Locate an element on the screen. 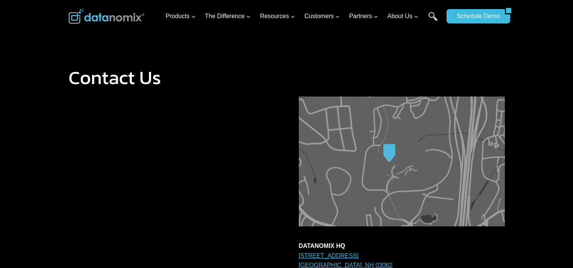 This screenshot has width=573, height=268. strong: DATANOMIX HQ is located at coordinates (322, 246).